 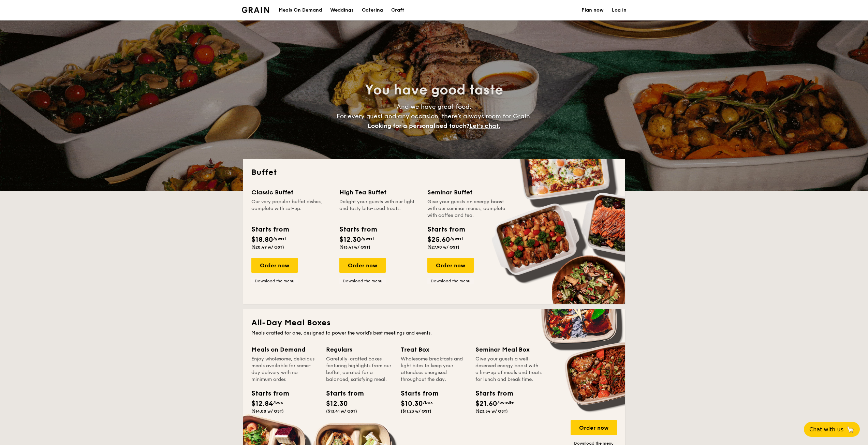 I want to click on span: $18.80, so click(x=262, y=240).